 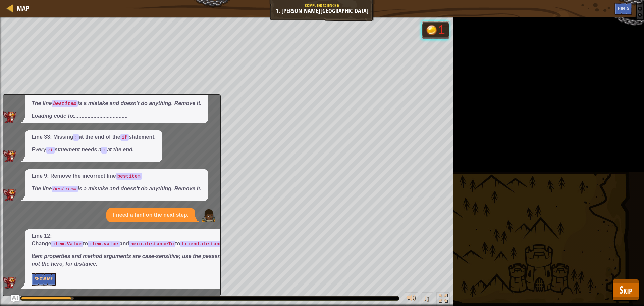 What do you see at coordinates (83, 150) in the screenshot?
I see `em: Every statement needs a at the end.` at bounding box center [83, 150].